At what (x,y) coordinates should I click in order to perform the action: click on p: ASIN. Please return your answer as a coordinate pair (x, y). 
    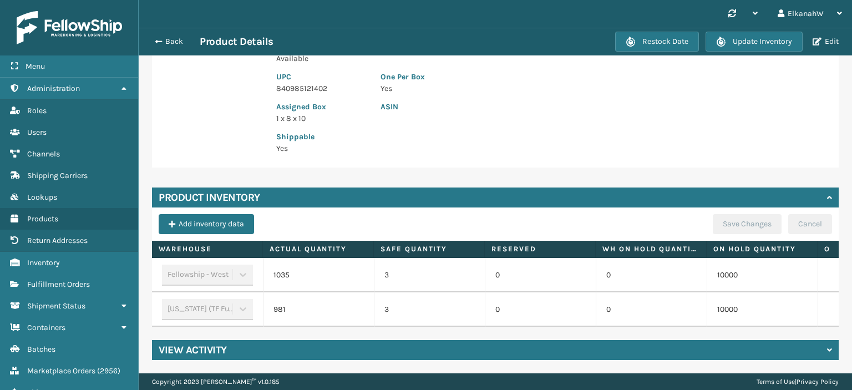
    Looking at the image, I should click on (478, 106).